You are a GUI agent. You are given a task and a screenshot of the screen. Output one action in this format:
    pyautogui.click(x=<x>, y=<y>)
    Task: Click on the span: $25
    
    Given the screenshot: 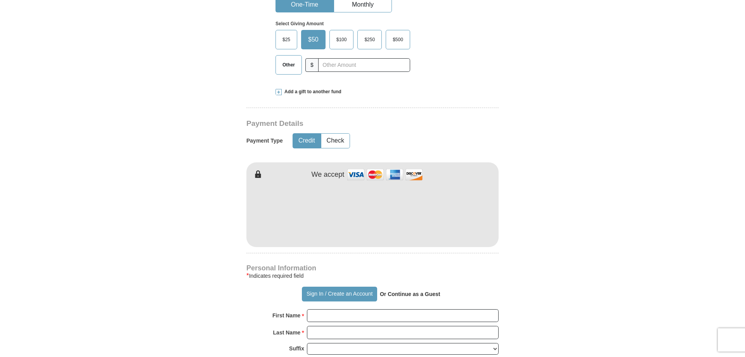 What is the action you would take?
    pyautogui.click(x=286, y=40)
    